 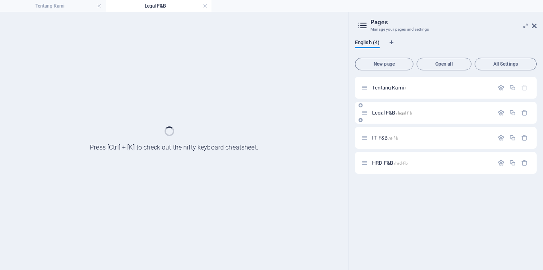 What do you see at coordinates (401, 163) in the screenshot?
I see `span: /hrd-f-b` at bounding box center [401, 163].